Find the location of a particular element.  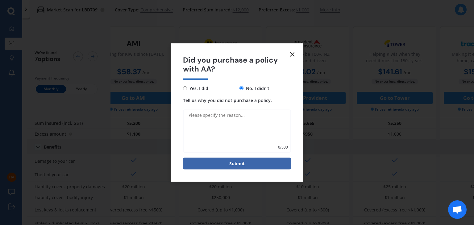

span: Yes, I did is located at coordinates (198, 88).